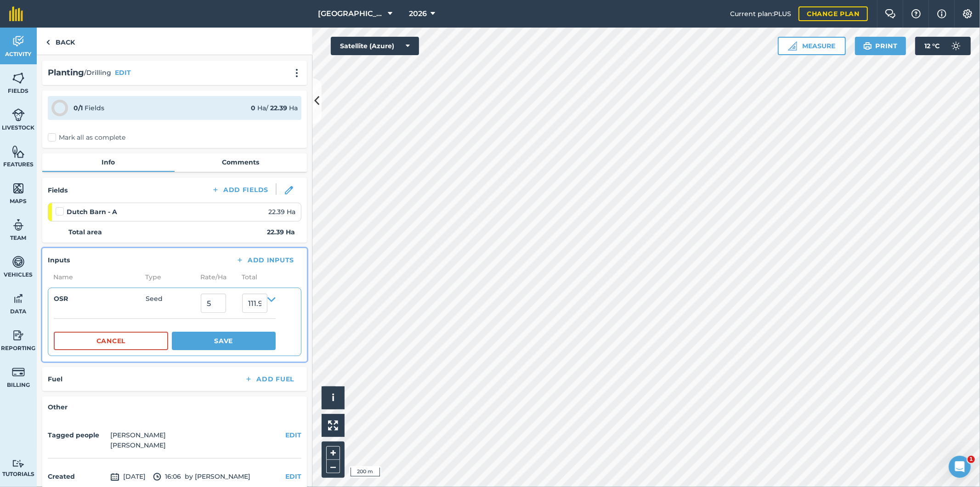 The width and height of the screenshot is (980, 487). What do you see at coordinates (418, 14) in the screenshot?
I see `span: 2026` at bounding box center [418, 14].